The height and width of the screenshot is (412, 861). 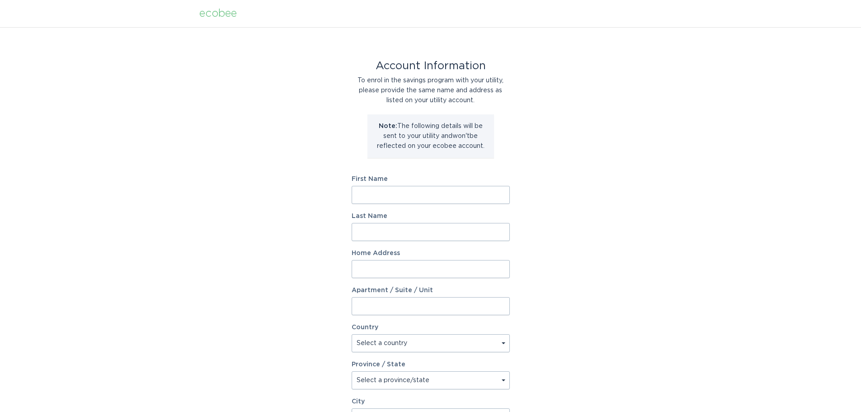 What do you see at coordinates (431, 179) in the screenshot?
I see `label: First Name` at bounding box center [431, 179].